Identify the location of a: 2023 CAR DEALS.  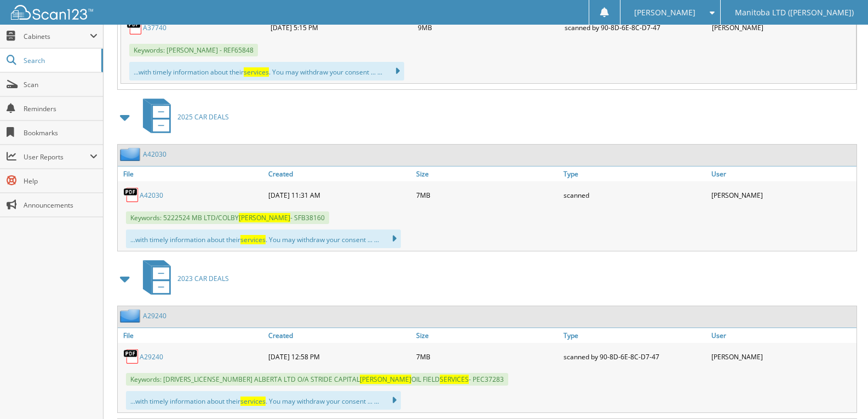
(182, 278).